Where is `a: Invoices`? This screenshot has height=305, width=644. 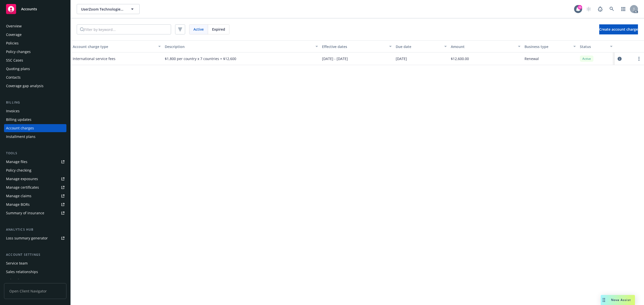
a: Invoices is located at coordinates (35, 111).